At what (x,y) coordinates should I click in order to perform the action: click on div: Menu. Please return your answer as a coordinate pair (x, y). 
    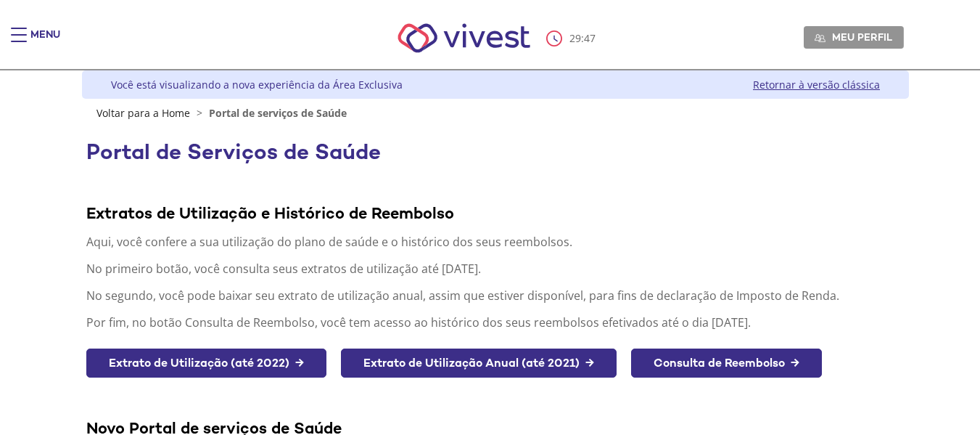
    Looking at the image, I should click on (45, 42).